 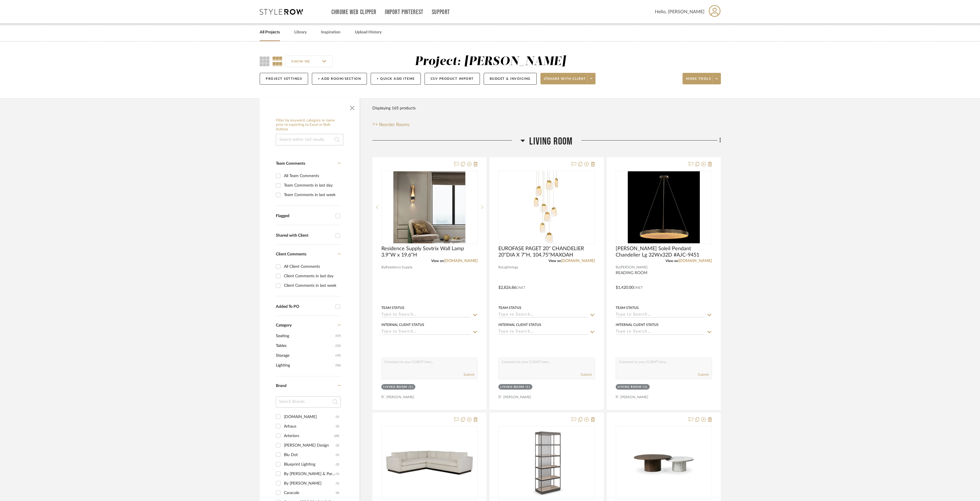 What do you see at coordinates (304, 236) in the screenshot?
I see `div: Shared with Client` at bounding box center [304, 236].